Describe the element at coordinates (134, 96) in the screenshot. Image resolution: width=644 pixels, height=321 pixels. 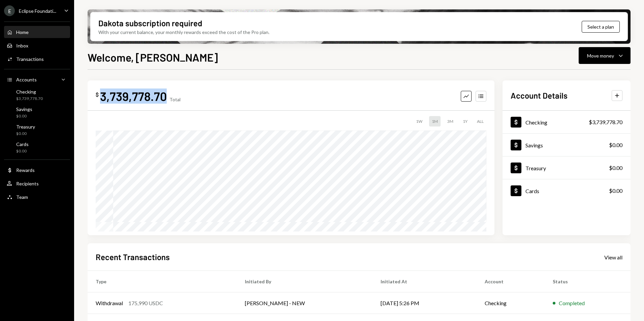
I see `div: 3,739,778.70` at that location.